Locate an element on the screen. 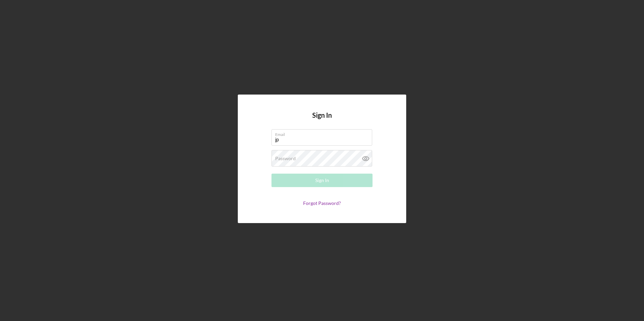 The height and width of the screenshot is (321, 644). a: Forgot Password? is located at coordinates (322, 203).